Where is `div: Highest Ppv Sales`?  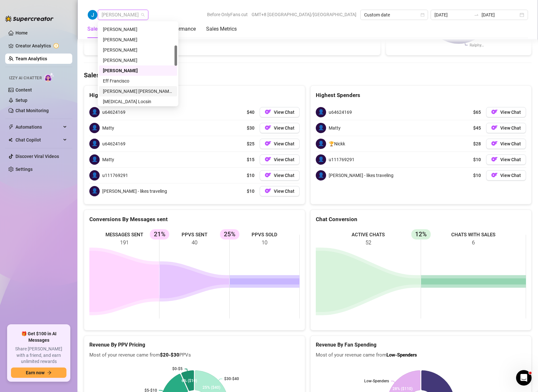
div: Highest Ppv Sales is located at coordinates (195, 95).